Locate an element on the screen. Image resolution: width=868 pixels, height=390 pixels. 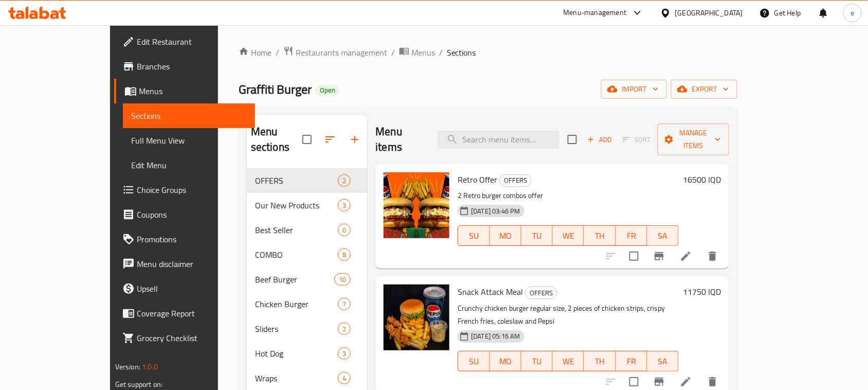
span: FR is located at coordinates (631, 236).